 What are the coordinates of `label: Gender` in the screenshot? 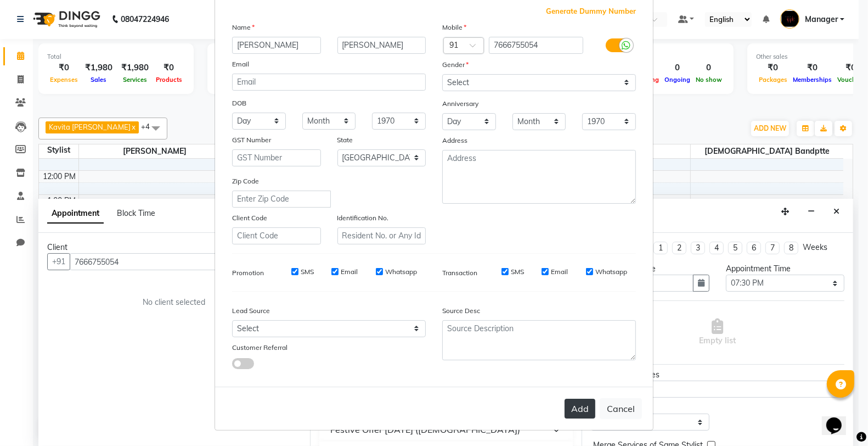 It's located at (456, 65).